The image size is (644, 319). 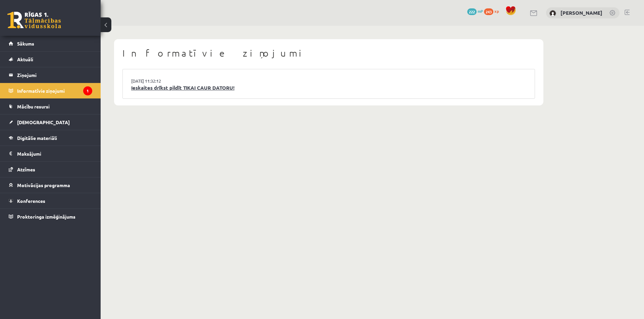 What do you see at coordinates (50, 185) in the screenshot?
I see `a: Motivācijas programma` at bounding box center [50, 185].